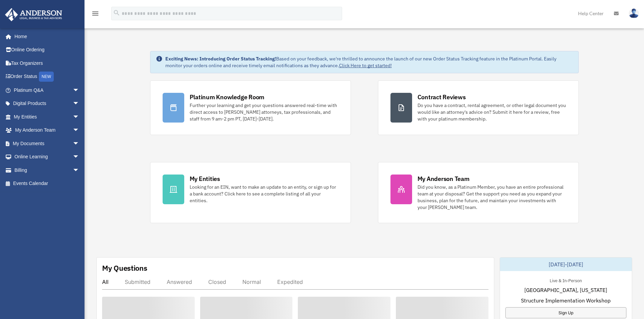 This screenshot has width=644, height=319. What do you see at coordinates (105, 282) in the screenshot?
I see `div: All` at bounding box center [105, 282].